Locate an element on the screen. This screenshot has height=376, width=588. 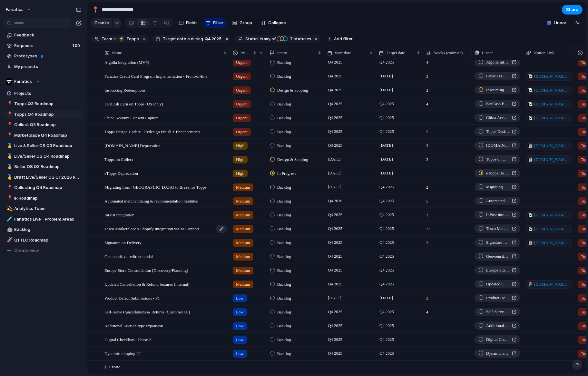
span: Medium is located at coordinates (243, 257).